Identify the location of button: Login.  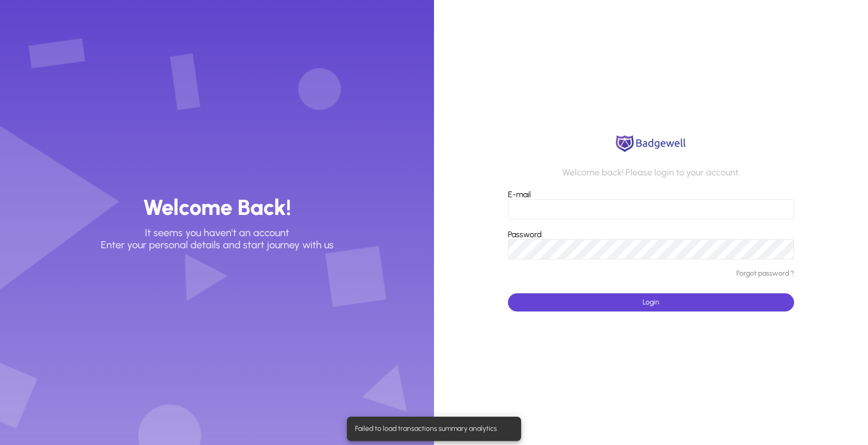
(651, 303).